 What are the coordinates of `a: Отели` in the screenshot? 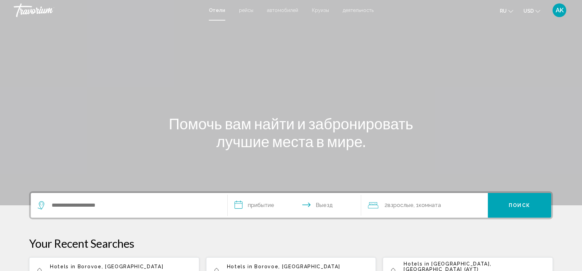 It's located at (217, 10).